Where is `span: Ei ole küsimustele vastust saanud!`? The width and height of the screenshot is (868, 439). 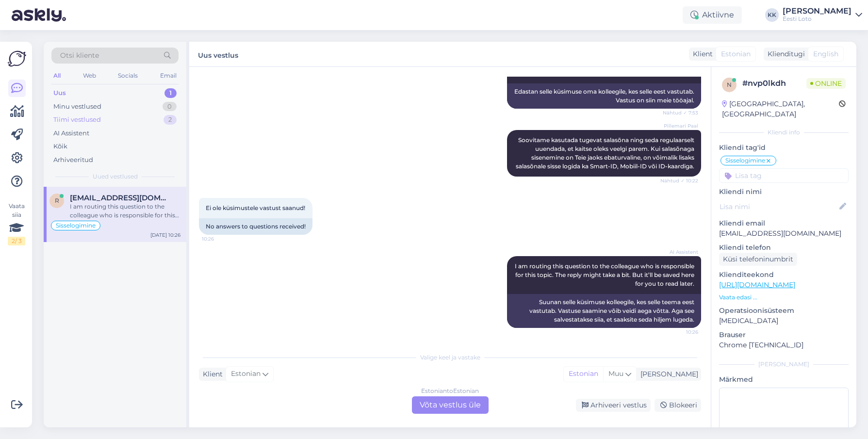 span: Ei ole küsimustele vastust saanud! is located at coordinates (255, 208).